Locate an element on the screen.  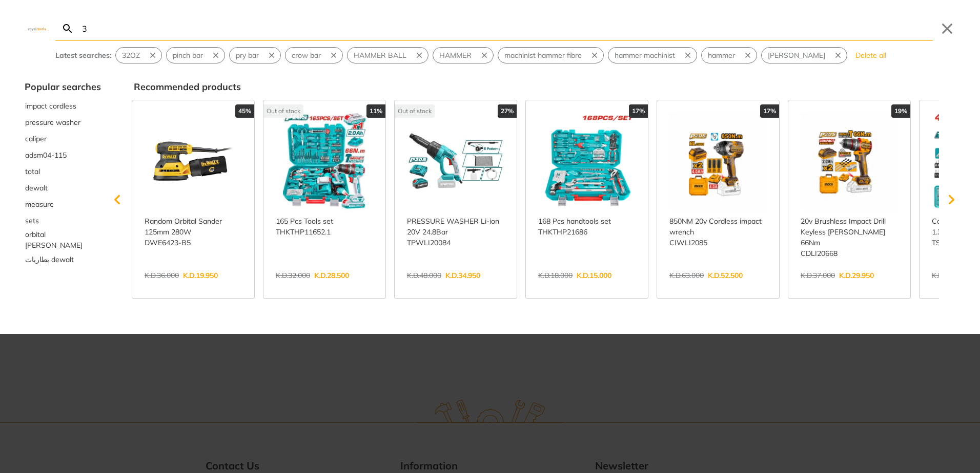
button: Remove suggestion: 32OZ is located at coordinates (153, 55).